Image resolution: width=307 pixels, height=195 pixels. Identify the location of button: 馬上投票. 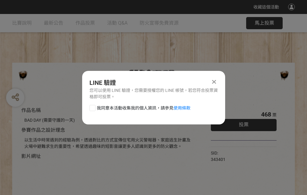
(264, 23).